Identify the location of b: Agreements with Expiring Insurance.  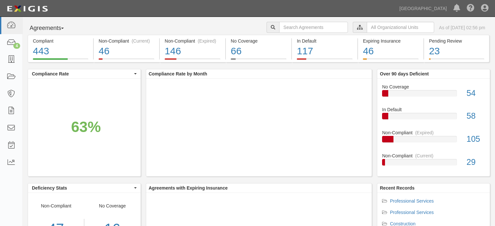
(188, 188).